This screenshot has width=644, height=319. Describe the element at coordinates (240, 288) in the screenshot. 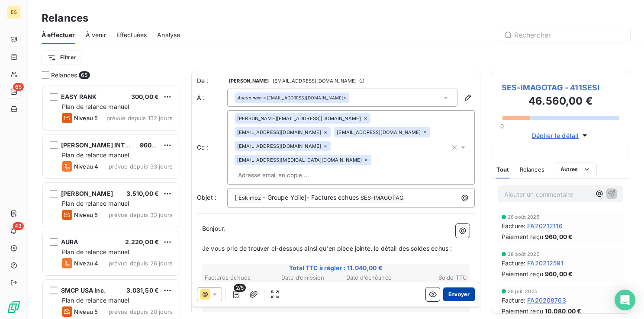

I see `span: 2/5` at that location.